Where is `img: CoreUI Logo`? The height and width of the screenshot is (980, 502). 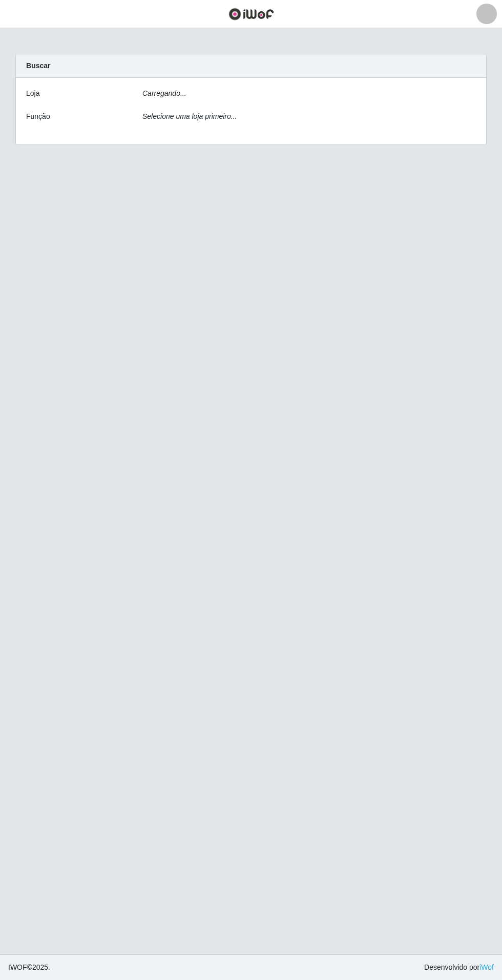
img: CoreUI Logo is located at coordinates (251, 14).